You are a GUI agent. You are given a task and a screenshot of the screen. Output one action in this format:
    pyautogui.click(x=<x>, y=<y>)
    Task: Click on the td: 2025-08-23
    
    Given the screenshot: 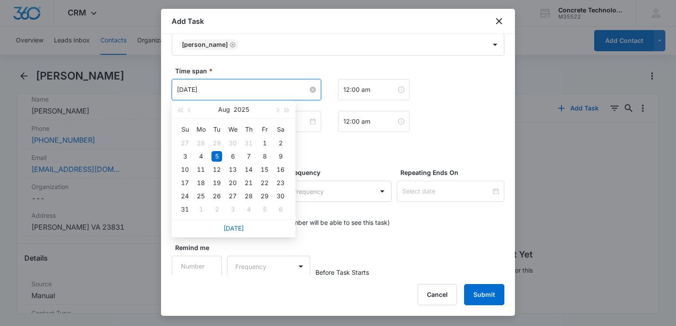 What is the action you would take?
    pyautogui.click(x=280, y=183)
    